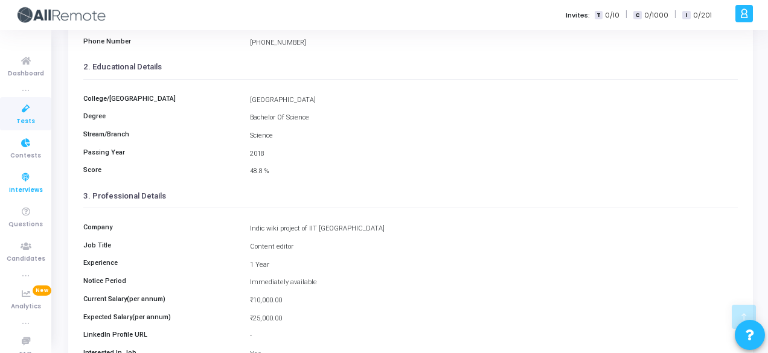 Image resolution: width=768 pixels, height=353 pixels. Describe the element at coordinates (494, 172) in the screenshot. I see `div: 48.8 %` at that location.